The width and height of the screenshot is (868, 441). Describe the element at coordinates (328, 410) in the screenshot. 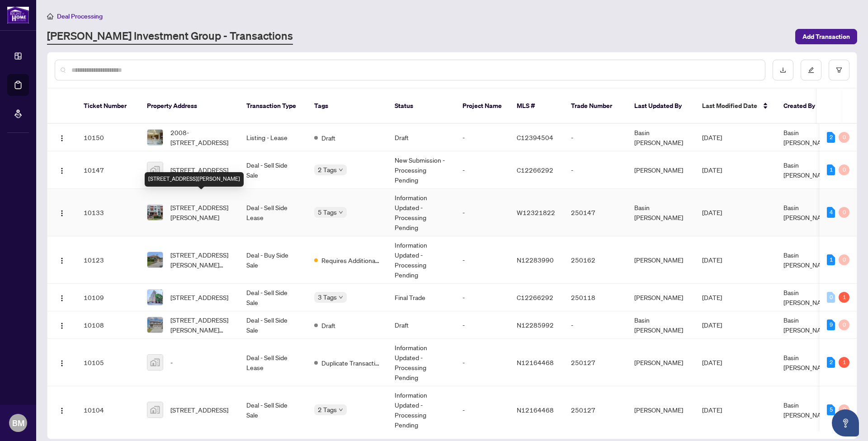

I see `span: 2 Tags` at that location.